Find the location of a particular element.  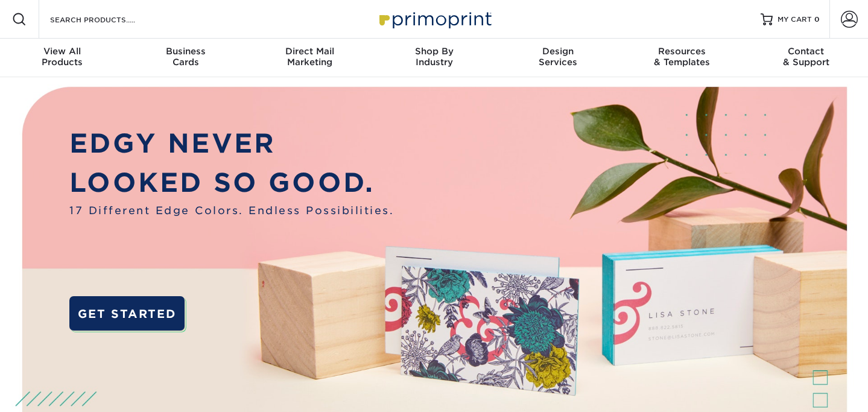

span: 0 is located at coordinates (816, 19).